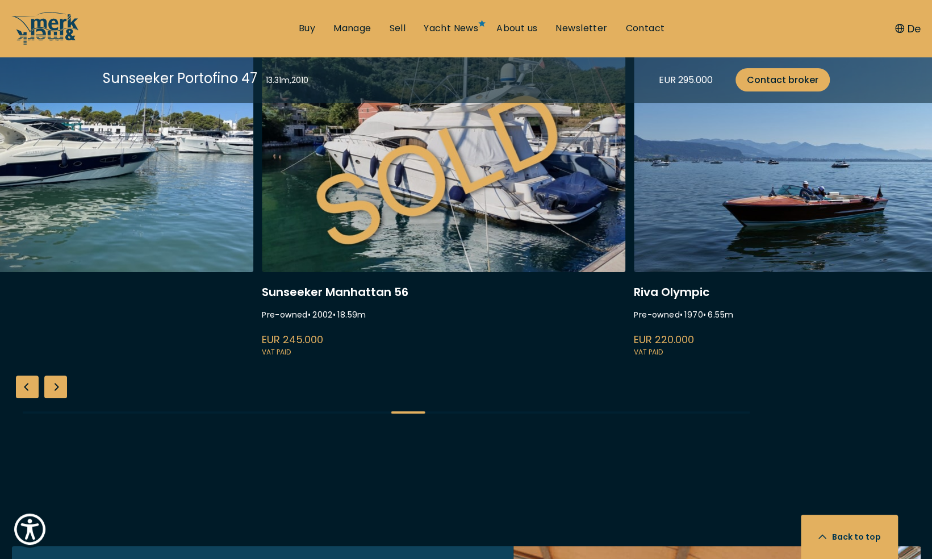  Describe the element at coordinates (56, 387) in the screenshot. I see `div: Next slide` at that location.